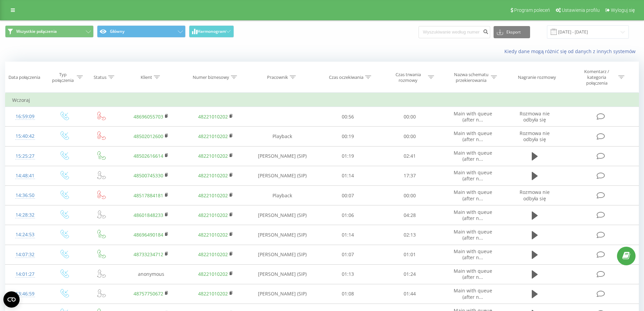  Describe the element at coordinates (151, 274) in the screenshot. I see `td: anonymous` at that location.